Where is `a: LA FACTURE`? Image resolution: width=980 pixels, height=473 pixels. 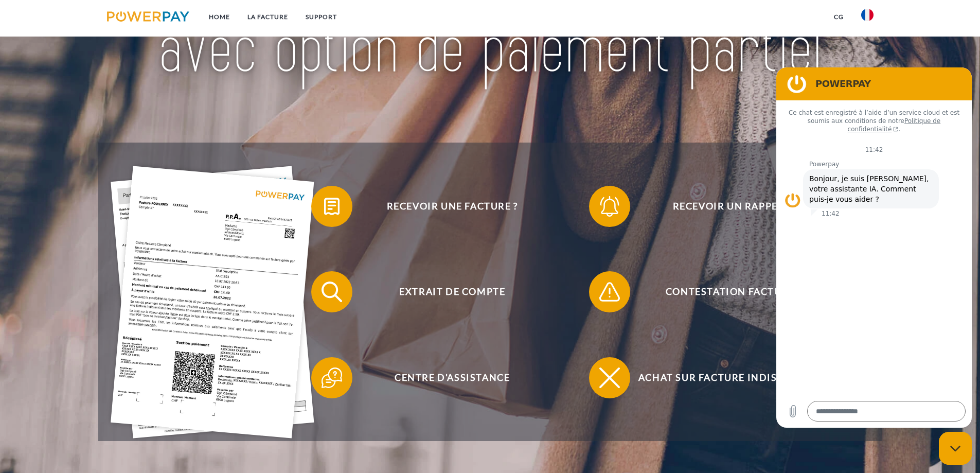 a: LA FACTURE is located at coordinates (268, 17).